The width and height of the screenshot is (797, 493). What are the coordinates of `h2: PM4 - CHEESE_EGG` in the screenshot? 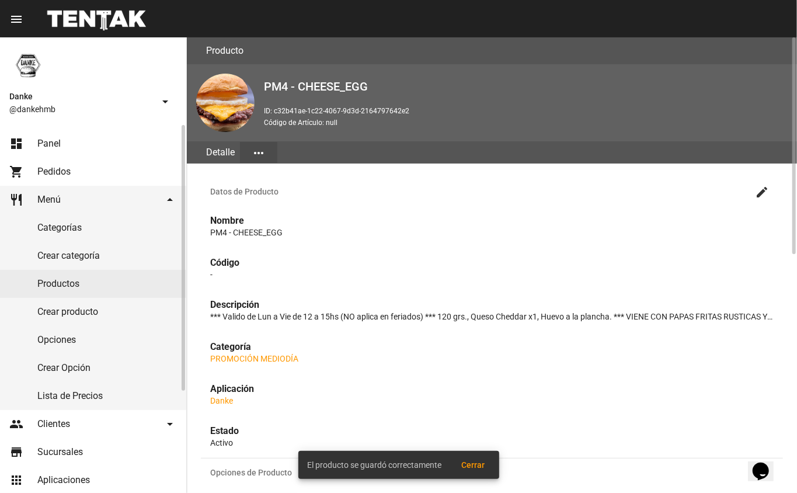 It's located at (526, 86).